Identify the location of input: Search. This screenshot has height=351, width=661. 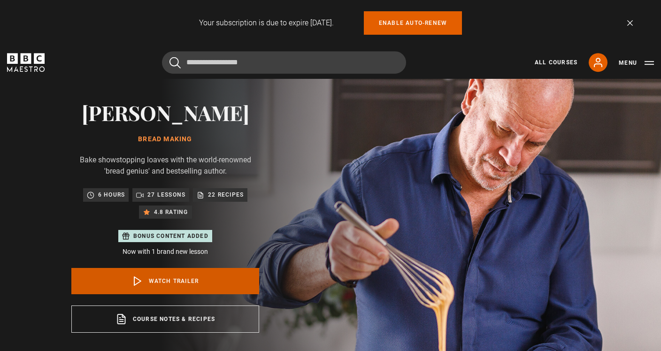
(284, 62).